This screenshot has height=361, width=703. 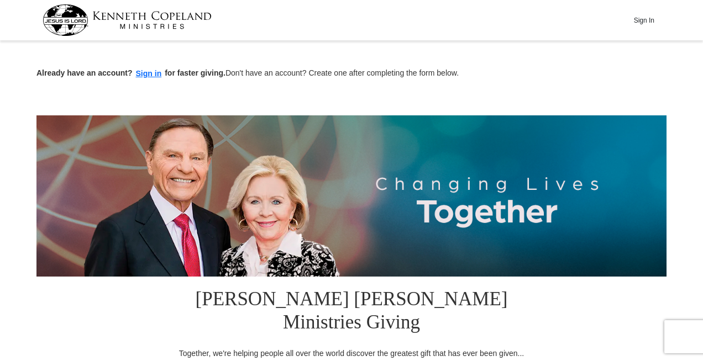 I want to click on button: Sign in, so click(x=149, y=73).